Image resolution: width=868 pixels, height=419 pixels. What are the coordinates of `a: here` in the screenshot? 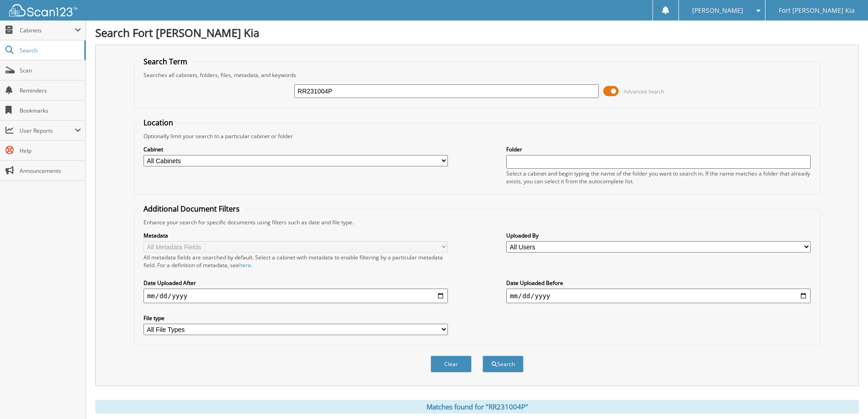 It's located at (245, 265).